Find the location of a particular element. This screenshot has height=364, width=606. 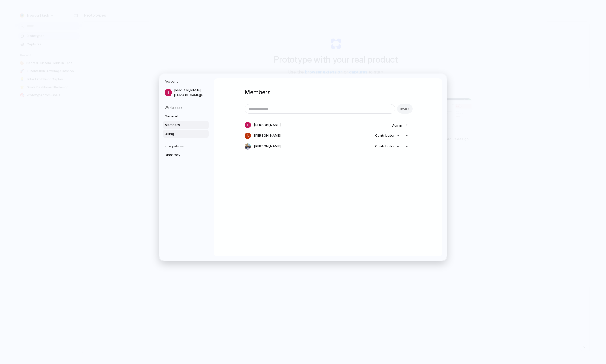

h5: Workspace is located at coordinates (186, 108).